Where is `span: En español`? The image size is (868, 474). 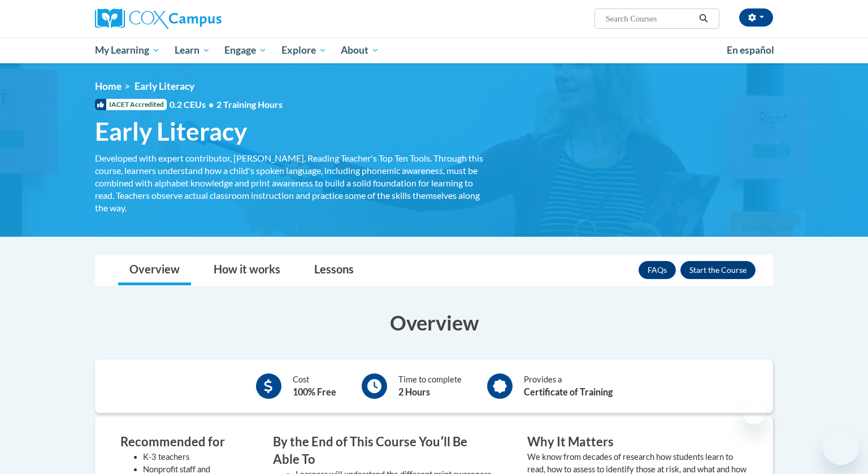
span: En español is located at coordinates (750, 50).